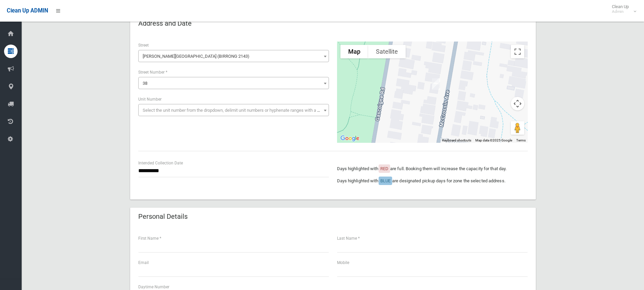  I want to click on img: Google, so click(350, 138).